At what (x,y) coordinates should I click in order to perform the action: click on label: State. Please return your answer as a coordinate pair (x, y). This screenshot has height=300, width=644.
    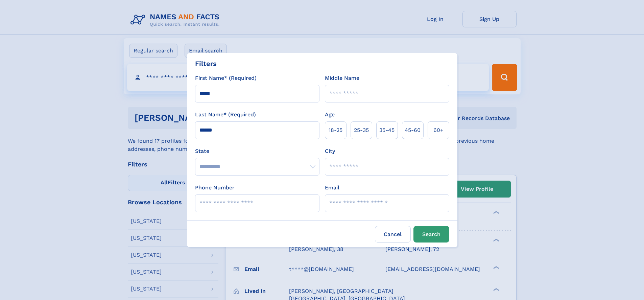
    Looking at the image, I should click on (257, 151).